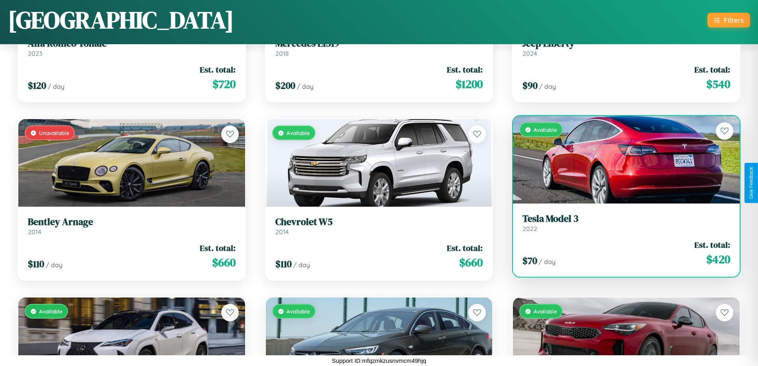 The width and height of the screenshot is (758, 366). What do you see at coordinates (224, 84) in the screenshot?
I see `span: $ 720` at bounding box center [224, 84].